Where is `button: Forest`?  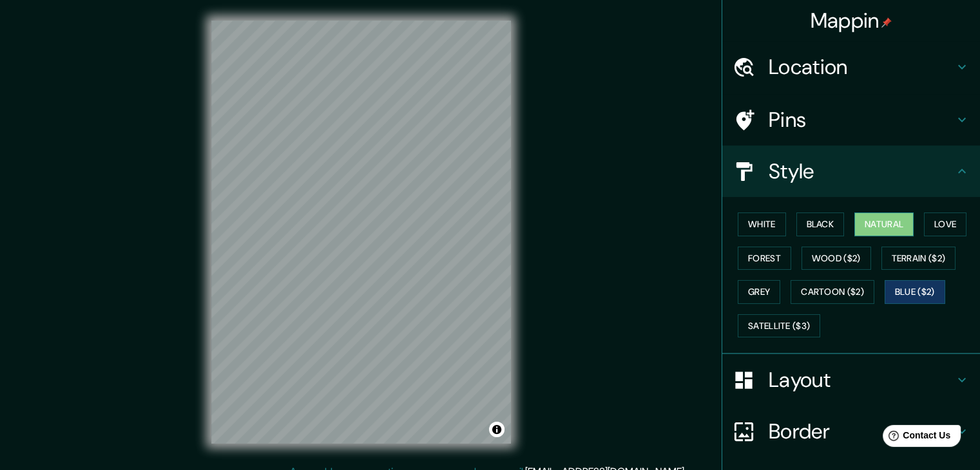 button: Forest is located at coordinates (764, 258).